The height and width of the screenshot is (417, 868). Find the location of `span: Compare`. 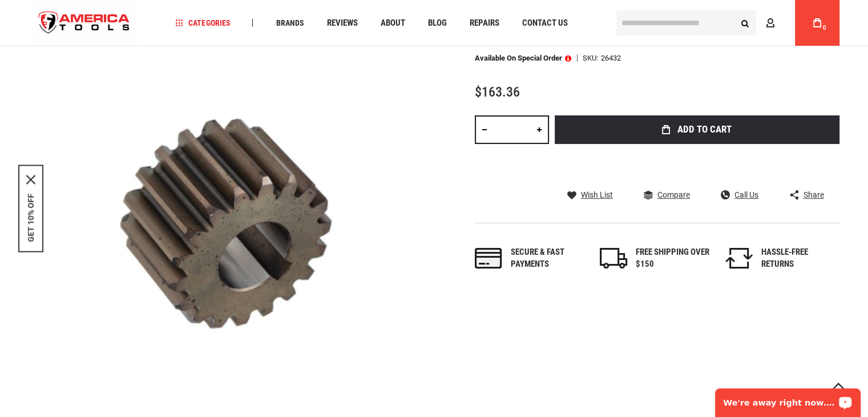

span: Compare is located at coordinates (673, 195).